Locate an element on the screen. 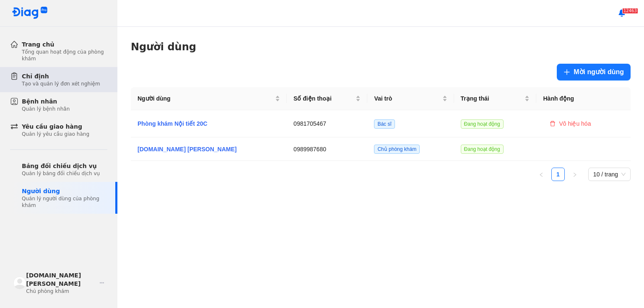 The image size is (644, 308). span: plus is located at coordinates (567, 72).